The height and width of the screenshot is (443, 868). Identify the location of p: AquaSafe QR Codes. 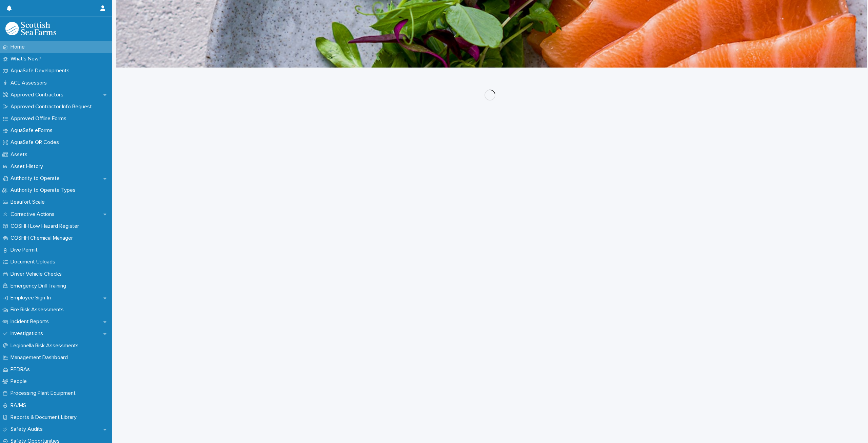
(36, 142).